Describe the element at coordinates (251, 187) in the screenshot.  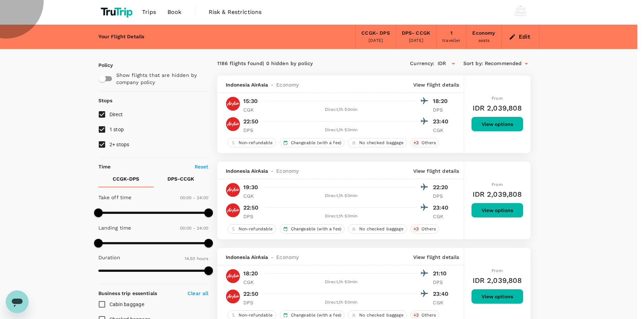
I see `p: 19:30` at that location.